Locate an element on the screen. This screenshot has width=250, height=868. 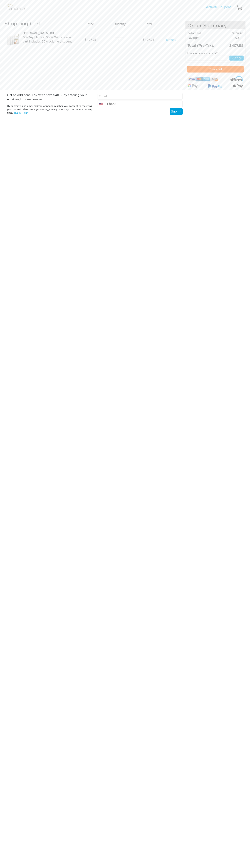
div: Have a coupon code? is located at coordinates (215, 53).